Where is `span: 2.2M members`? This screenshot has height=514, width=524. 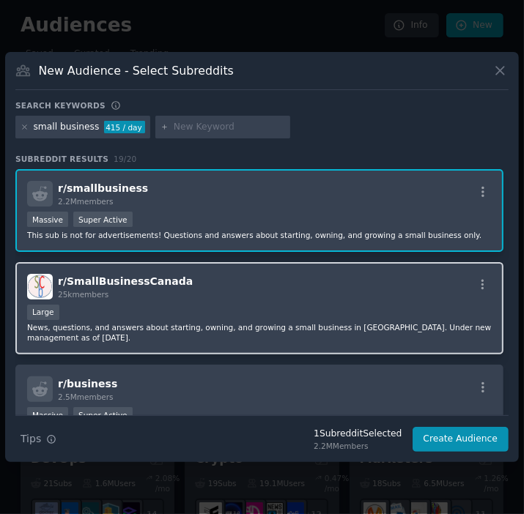
span: 2.2M members is located at coordinates (86, 201).